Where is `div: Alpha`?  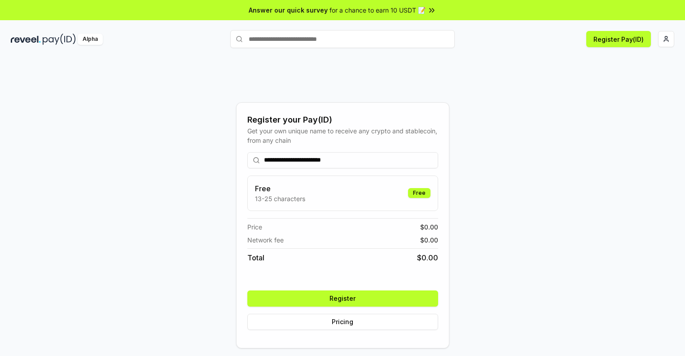
div: Alpha is located at coordinates (90, 39).